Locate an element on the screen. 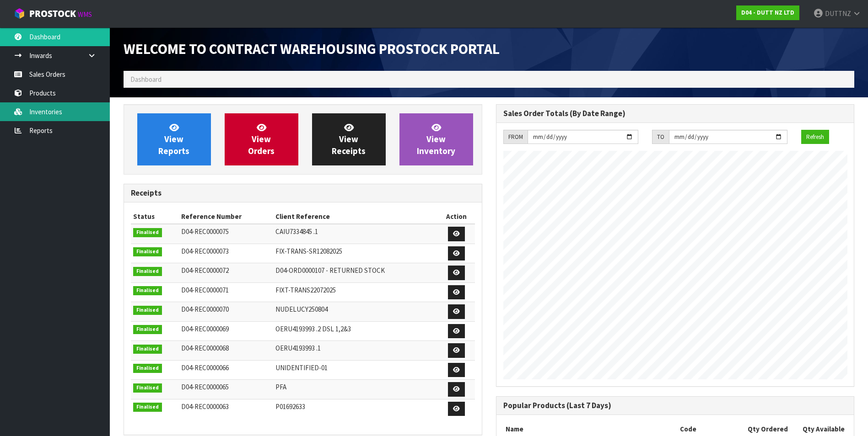 Image resolution: width=868 pixels, height=436 pixels. span: D04-REC0000066 is located at coordinates (205, 368).